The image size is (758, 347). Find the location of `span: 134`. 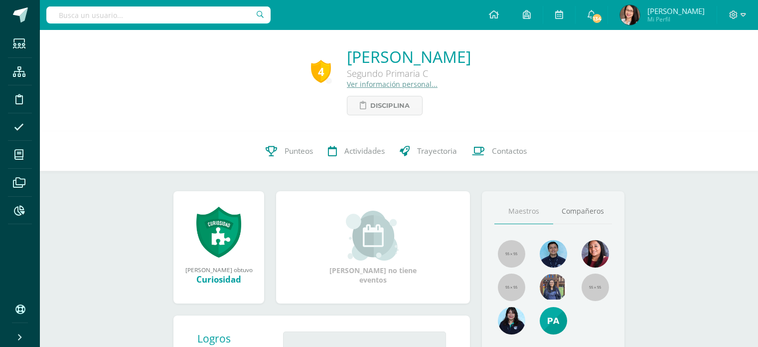

span: 134 is located at coordinates (597, 18).